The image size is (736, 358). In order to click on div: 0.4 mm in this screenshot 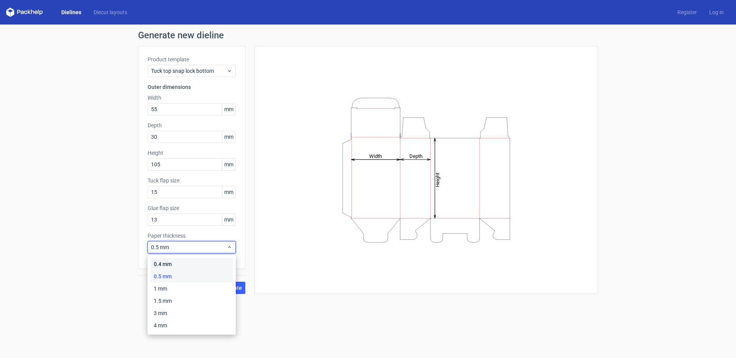, I will do `click(192, 264)`.